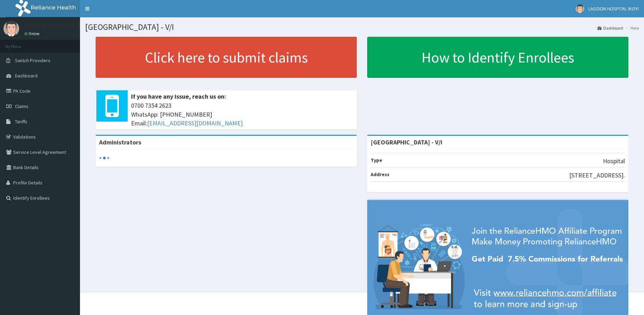 This screenshot has height=315, width=644. What do you see at coordinates (178, 96) in the screenshot?
I see `b: If you have any issue, reach us on:` at bounding box center [178, 96].